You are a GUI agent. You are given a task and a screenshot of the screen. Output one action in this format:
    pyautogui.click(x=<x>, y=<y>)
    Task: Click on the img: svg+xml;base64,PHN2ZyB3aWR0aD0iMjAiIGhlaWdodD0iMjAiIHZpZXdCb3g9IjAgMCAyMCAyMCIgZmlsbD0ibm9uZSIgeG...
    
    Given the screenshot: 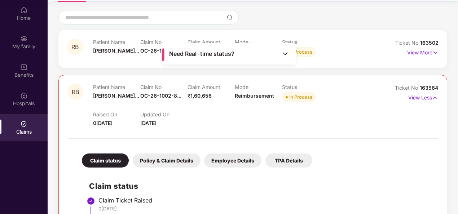 What is the action you would take?
    pyautogui.click(x=24, y=39)
    